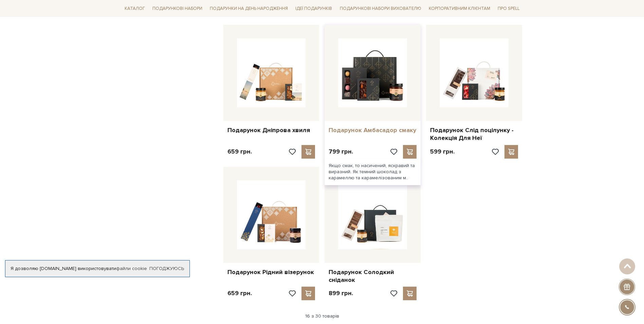  Describe the element at coordinates (177, 8) in the screenshot. I see `a: Подарункові набори` at that location.